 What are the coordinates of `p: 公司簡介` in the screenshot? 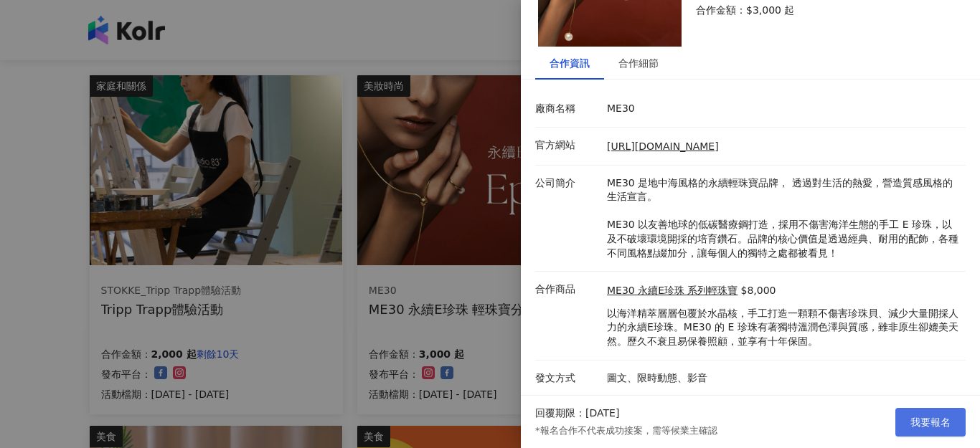 It's located at (567, 183).